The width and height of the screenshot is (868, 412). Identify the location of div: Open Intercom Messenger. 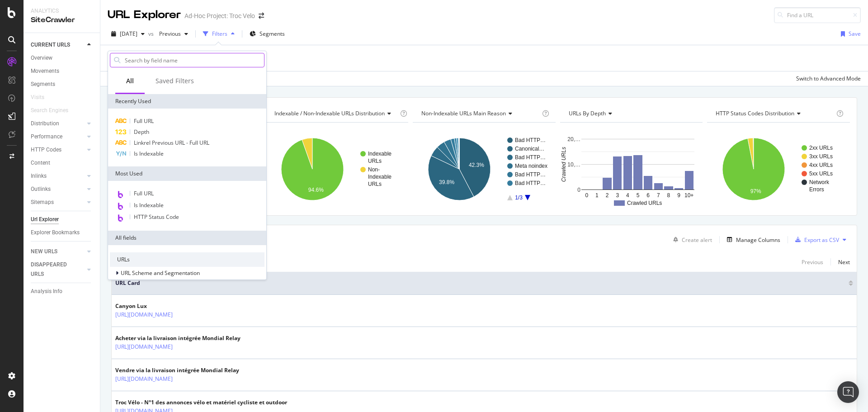
(848, 392).